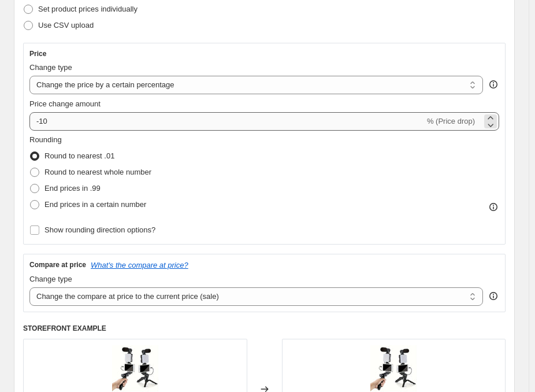 The image size is (535, 392). I want to click on input: -15, so click(227, 121).